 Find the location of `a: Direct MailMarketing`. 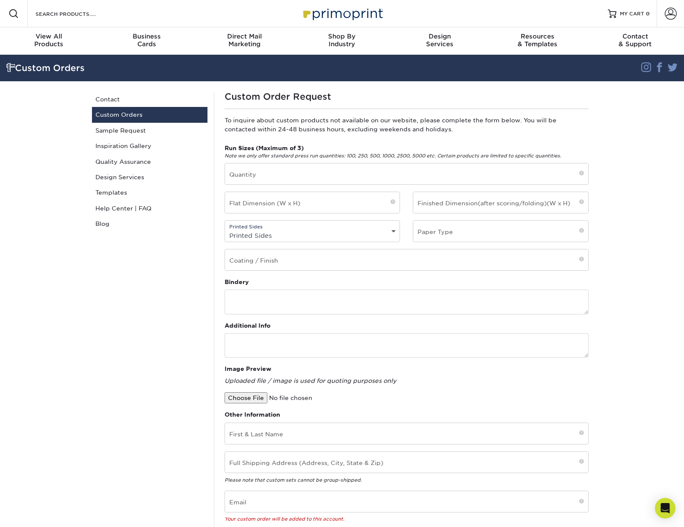

a: Direct MailMarketing is located at coordinates (244, 41).